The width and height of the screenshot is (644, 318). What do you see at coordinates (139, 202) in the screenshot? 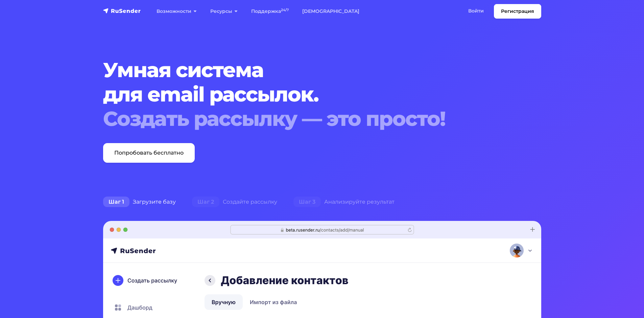
I see `div: Загрузите базу` at bounding box center [139, 202].